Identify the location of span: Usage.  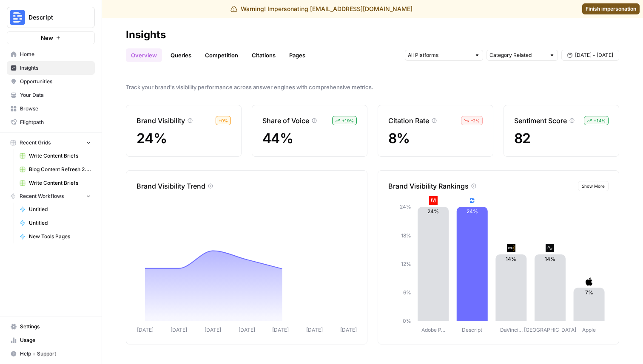
(55, 340).